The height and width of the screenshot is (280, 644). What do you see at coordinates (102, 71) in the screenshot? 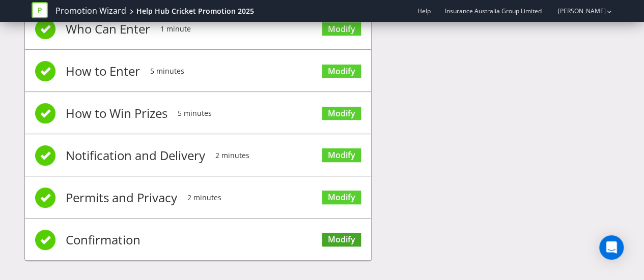
I see `span: How to Enter` at bounding box center [102, 71].